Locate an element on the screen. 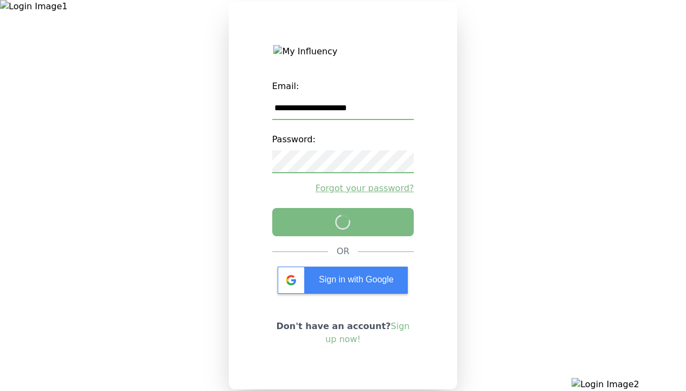 The image size is (686, 391). label: Email: is located at coordinates (343, 86).